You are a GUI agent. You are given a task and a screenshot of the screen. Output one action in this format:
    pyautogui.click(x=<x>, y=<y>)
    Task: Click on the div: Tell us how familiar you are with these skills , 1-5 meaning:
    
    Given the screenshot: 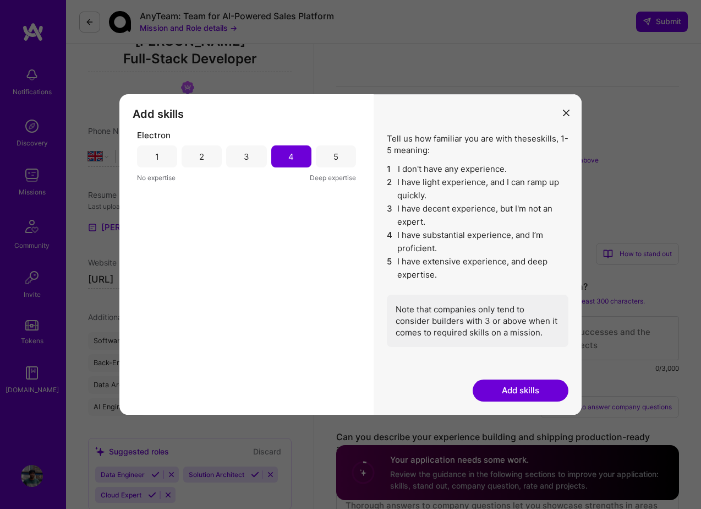 What is the action you would take?
    pyautogui.click(x=478, y=239)
    